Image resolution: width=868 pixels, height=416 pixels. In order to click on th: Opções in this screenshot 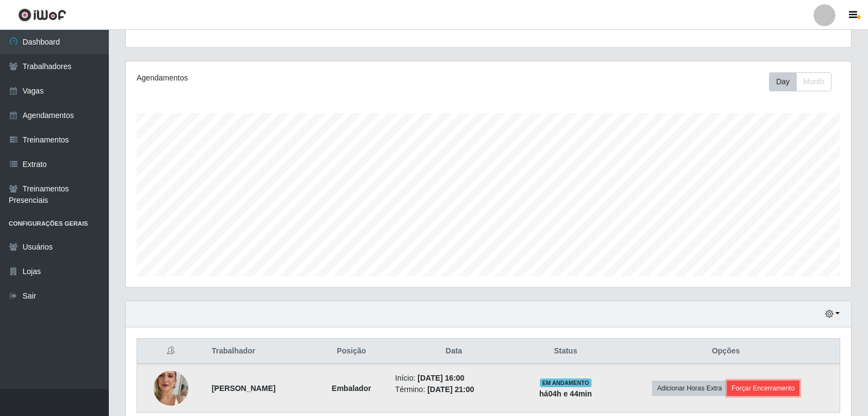, I will do `click(726, 351)`.